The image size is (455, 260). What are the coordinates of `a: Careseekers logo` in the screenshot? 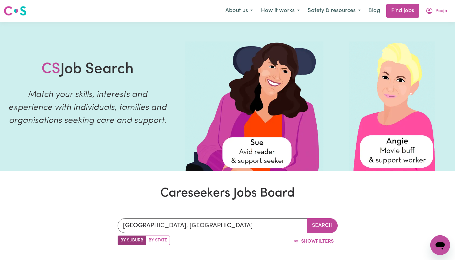 It's located at (15, 11).